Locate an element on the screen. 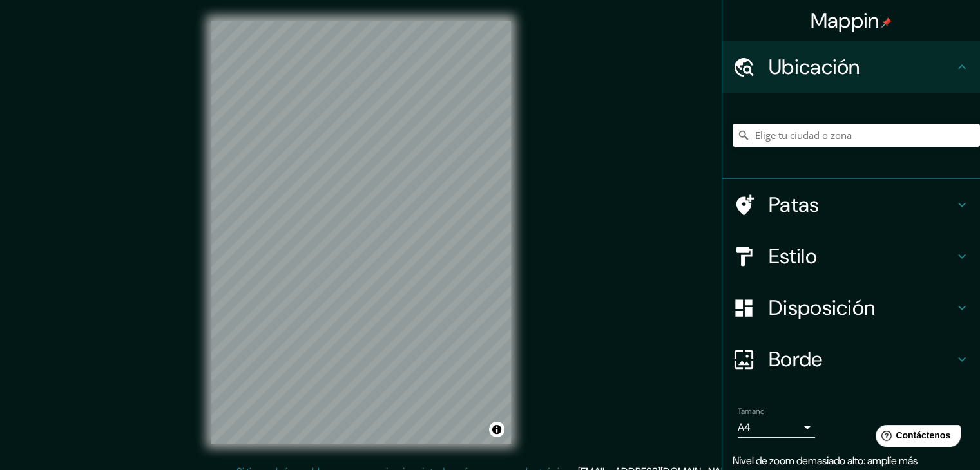 This screenshot has width=980, height=470. div: Estilo is located at coordinates (851, 256).